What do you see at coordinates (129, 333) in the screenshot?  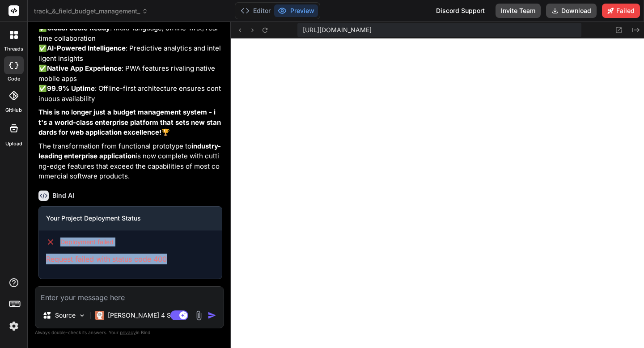 I see `p: Always double-check its answers. Your in Bind` at bounding box center [129, 333].